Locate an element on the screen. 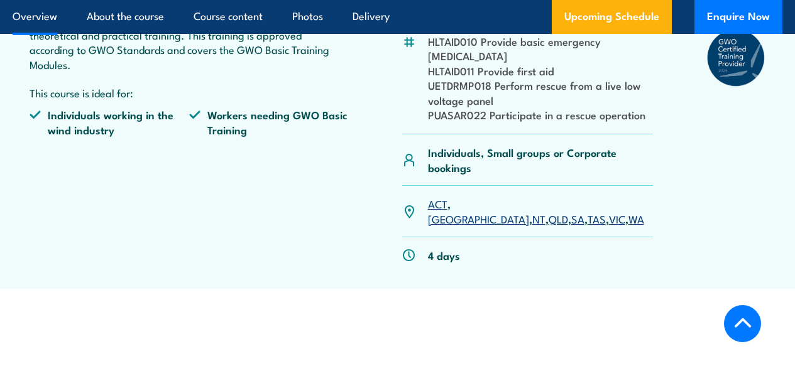  li: Workers needing GWO Basic Training is located at coordinates (269, 122).